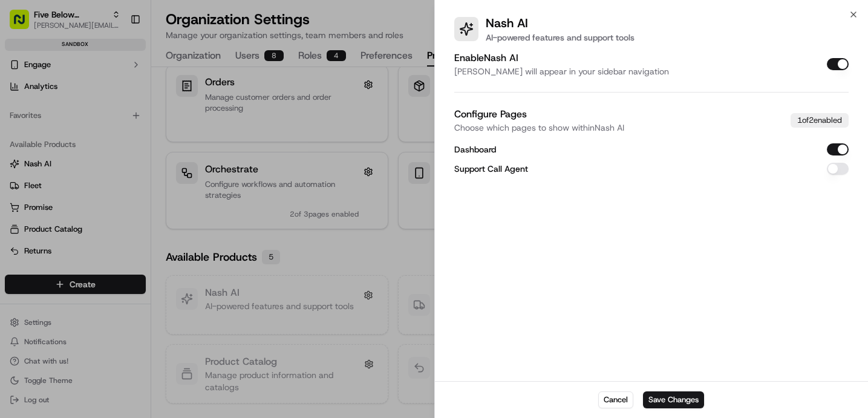  Describe the element at coordinates (125, 84) in the screenshot. I see `input: Got a question? Start typing here...` at that location.